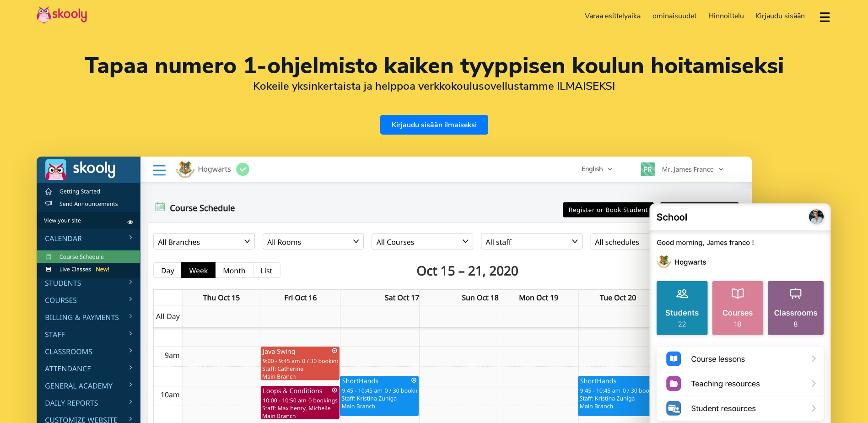 The height and width of the screenshot is (423, 868). I want to click on span: Hinnoittelu, so click(726, 16).